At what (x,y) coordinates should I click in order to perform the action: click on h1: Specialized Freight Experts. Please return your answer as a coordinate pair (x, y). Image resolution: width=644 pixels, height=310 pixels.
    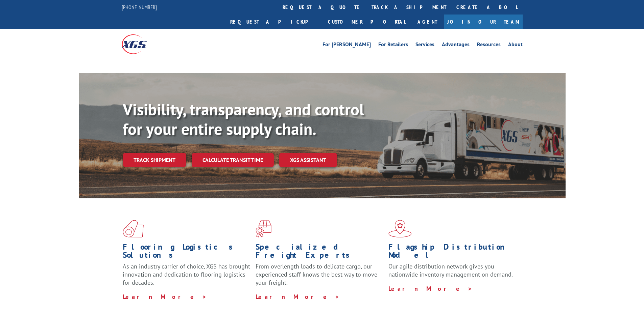
    Looking at the image, I should click on (319, 253).